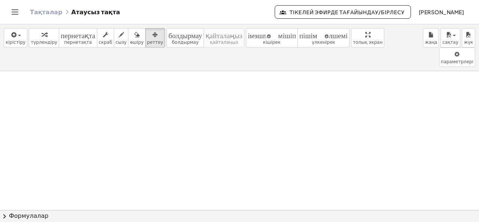  I want to click on font: жүк, so click(468, 42).